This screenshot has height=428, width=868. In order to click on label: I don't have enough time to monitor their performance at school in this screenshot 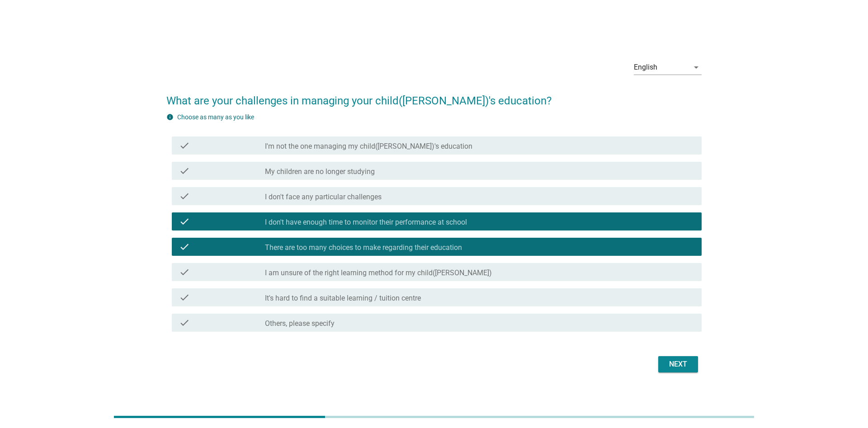, I will do `click(366, 222)`.